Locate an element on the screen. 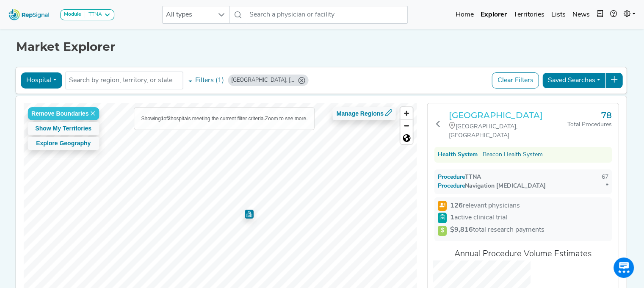  button: Zoom in is located at coordinates (406, 113).